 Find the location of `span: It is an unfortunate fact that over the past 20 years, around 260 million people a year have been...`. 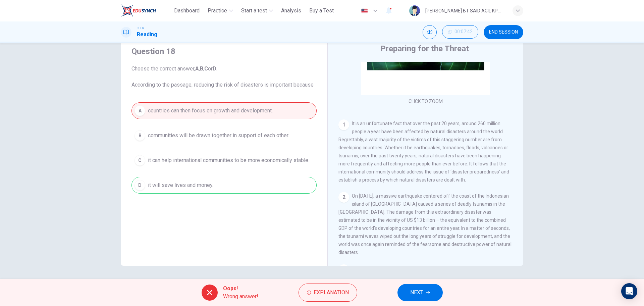

span: It is an unfortunate fact that over the past 20 years, around 260 million people a year have been... is located at coordinates (424, 152).